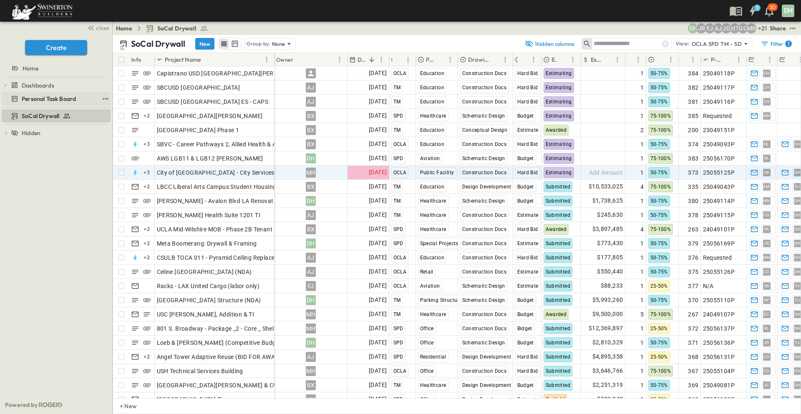 The width and height of the screenshot is (801, 414). I want to click on span: $1,738,625, so click(608, 201).